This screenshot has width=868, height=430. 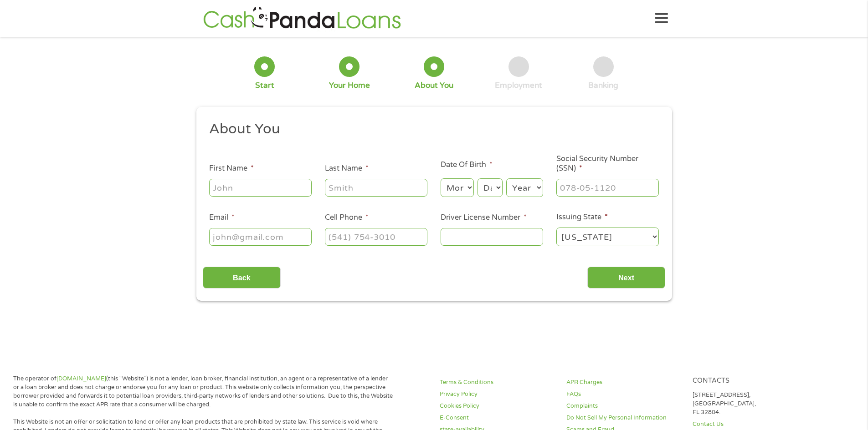 What do you see at coordinates (750, 381) in the screenshot?
I see `h4: Contacts` at bounding box center [750, 381].